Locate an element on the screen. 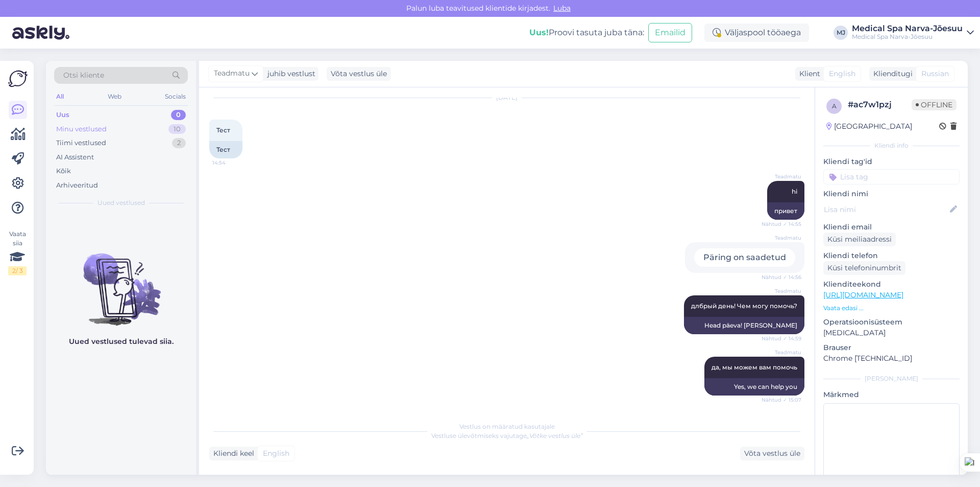  span: Offline is located at coordinates (934, 104).